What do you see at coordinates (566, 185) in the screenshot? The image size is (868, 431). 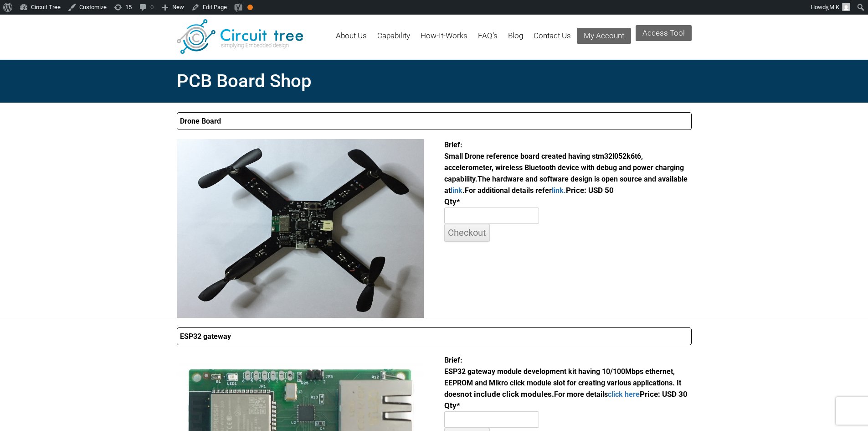 I see `span: The hardware and software design is open source and available at .` at bounding box center [566, 185].